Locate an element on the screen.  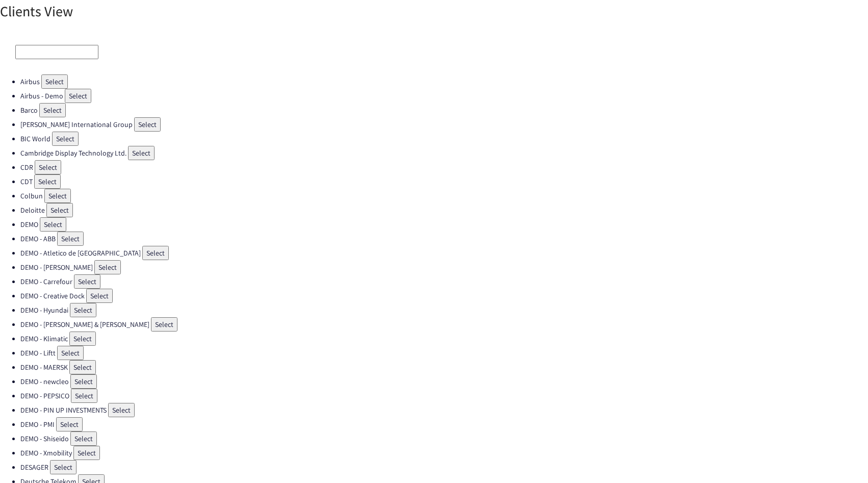
li: DEMO - Creative Dock is located at coordinates (444, 296).